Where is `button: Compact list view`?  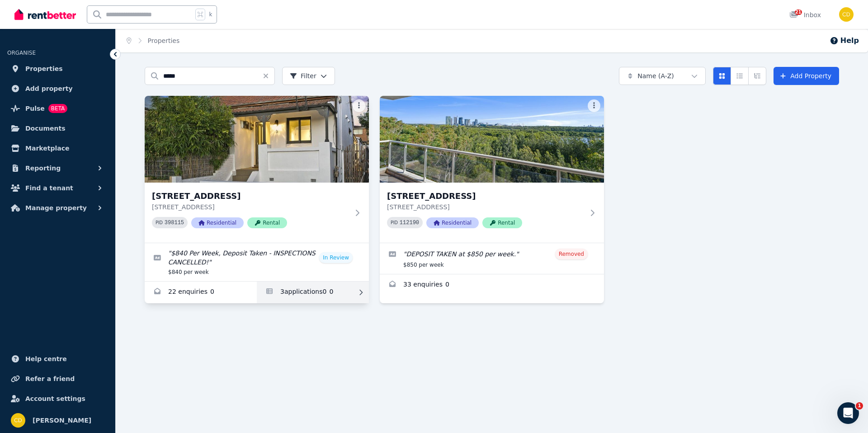 button: Compact list view is located at coordinates (739, 76).